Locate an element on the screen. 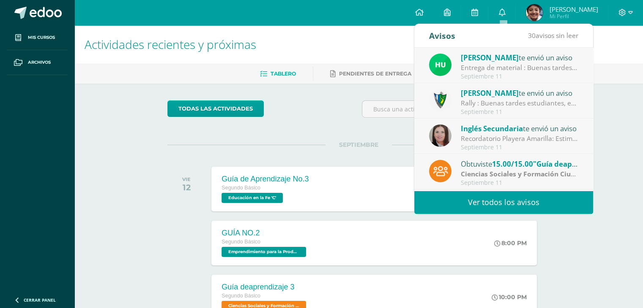  span: Mis cursos is located at coordinates (41, 38).